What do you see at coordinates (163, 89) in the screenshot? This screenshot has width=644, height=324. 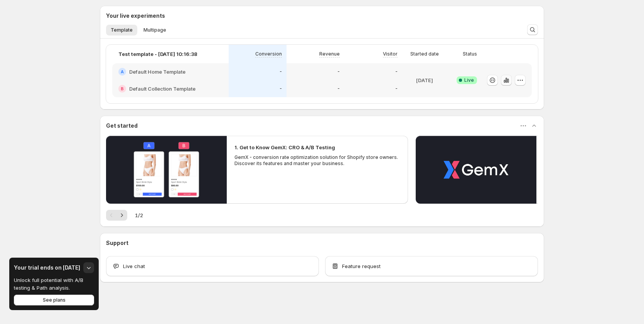 I see `h2: Default Collection Template` at bounding box center [163, 89].